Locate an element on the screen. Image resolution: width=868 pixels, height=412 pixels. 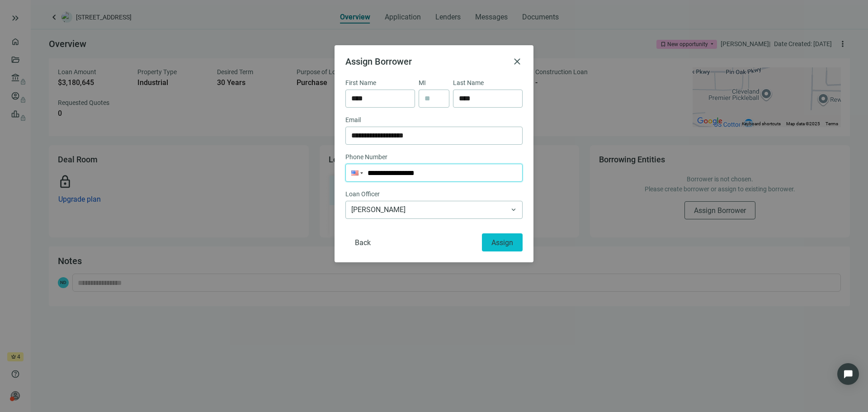
button: close is located at coordinates (518, 62).